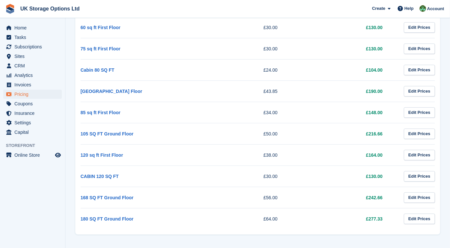 The image size is (450, 248). Describe the element at coordinates (101, 28) in the screenshot. I see `a: 60 sq ft First Floor` at that location.